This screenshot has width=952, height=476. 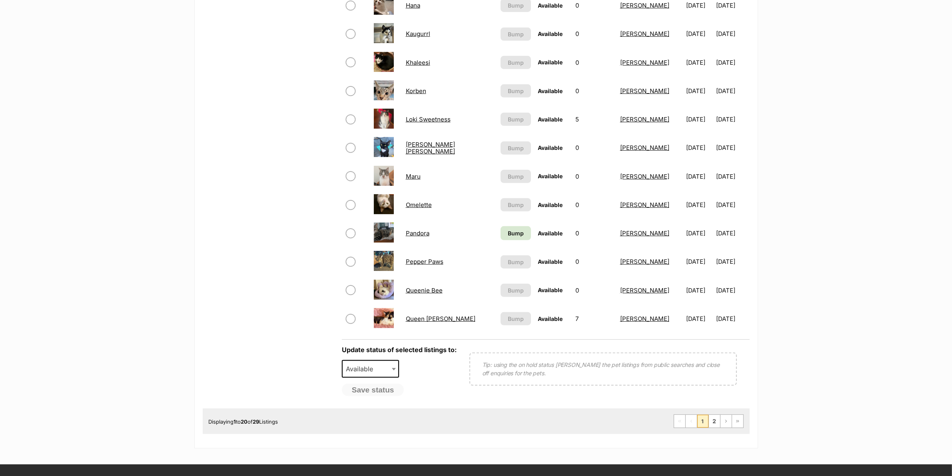 I want to click on a: Loki Sweetness, so click(x=428, y=119).